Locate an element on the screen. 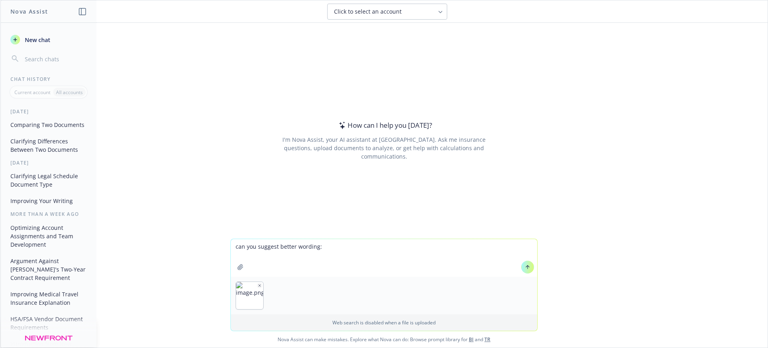  button: Clarifying Differences Between Two Documents is located at coordinates (48, 145).